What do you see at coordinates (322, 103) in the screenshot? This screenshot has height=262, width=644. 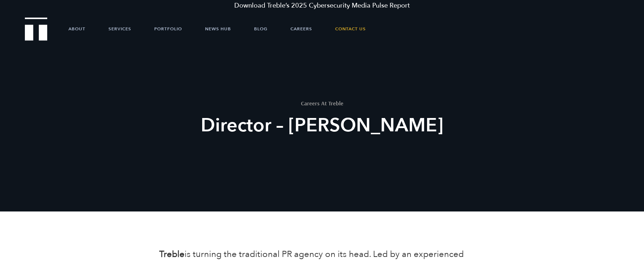 I see `h1: Careers At Treble` at bounding box center [322, 103].